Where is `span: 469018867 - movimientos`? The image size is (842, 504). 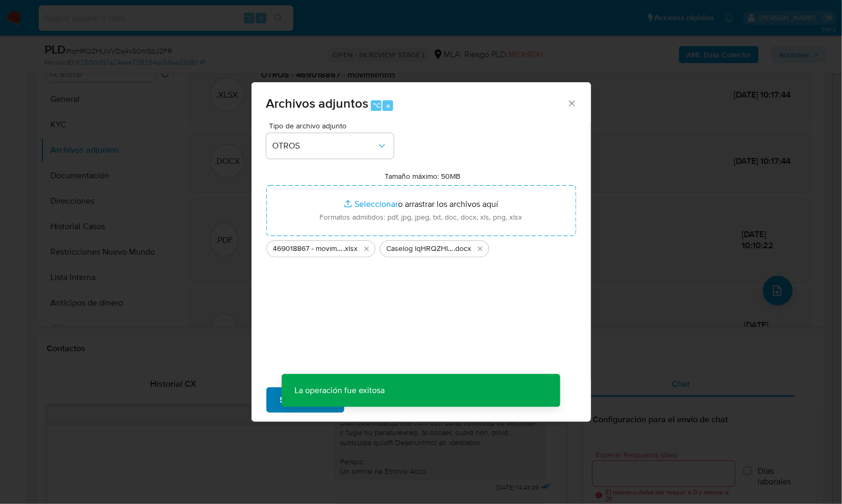 span: 469018867 - movimientos is located at coordinates (308, 249).